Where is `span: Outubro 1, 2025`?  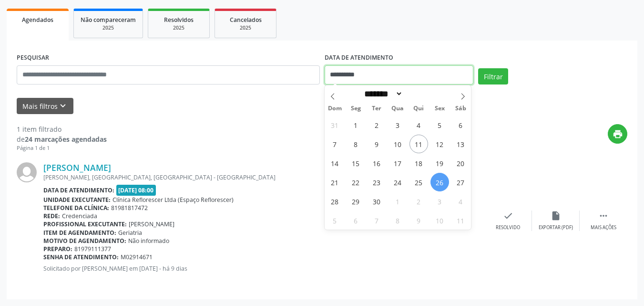
span: Outubro 1, 2025 is located at coordinates (397, 201).